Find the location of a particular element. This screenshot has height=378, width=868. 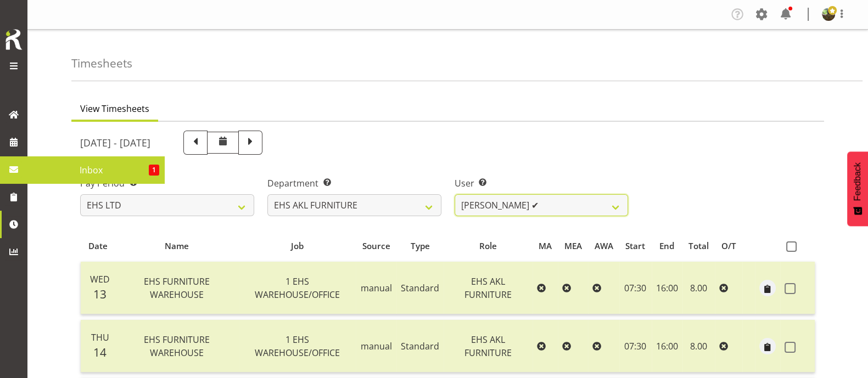

span: Job is located at coordinates (297, 246).